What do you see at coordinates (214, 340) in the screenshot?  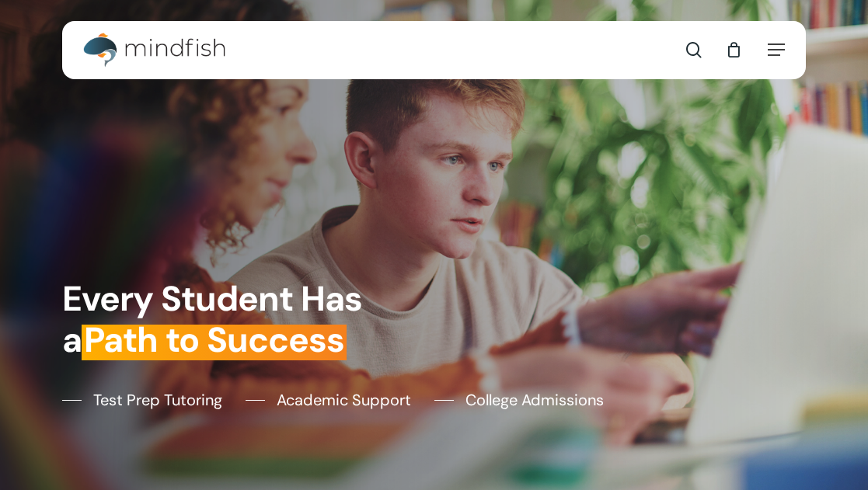 I see `em: Path to Success` at bounding box center [214, 340].